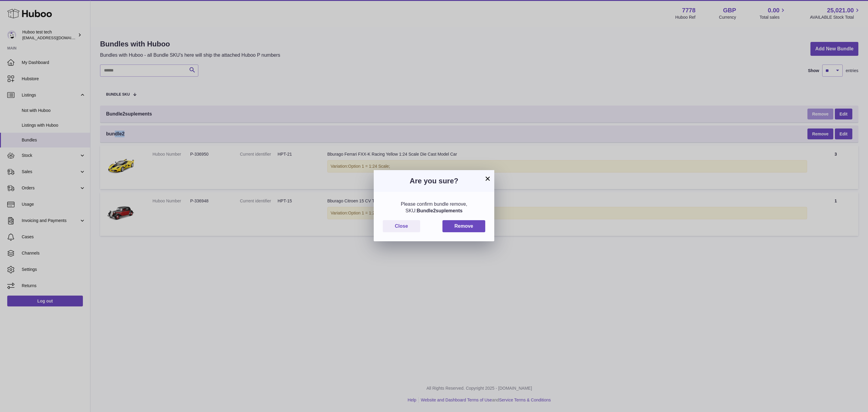 This screenshot has width=868, height=412. Describe the element at coordinates (402, 226) in the screenshot. I see `button: Close` at that location.